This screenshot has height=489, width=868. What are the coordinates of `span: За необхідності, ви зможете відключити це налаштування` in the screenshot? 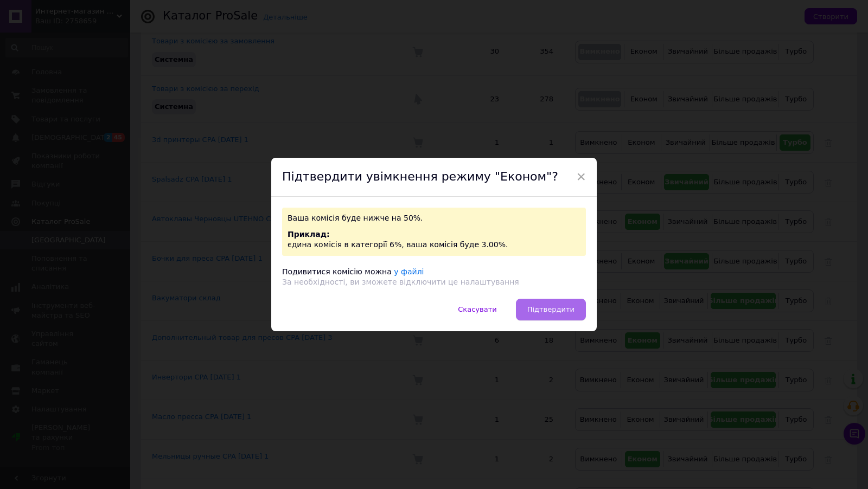 It's located at (401, 282).